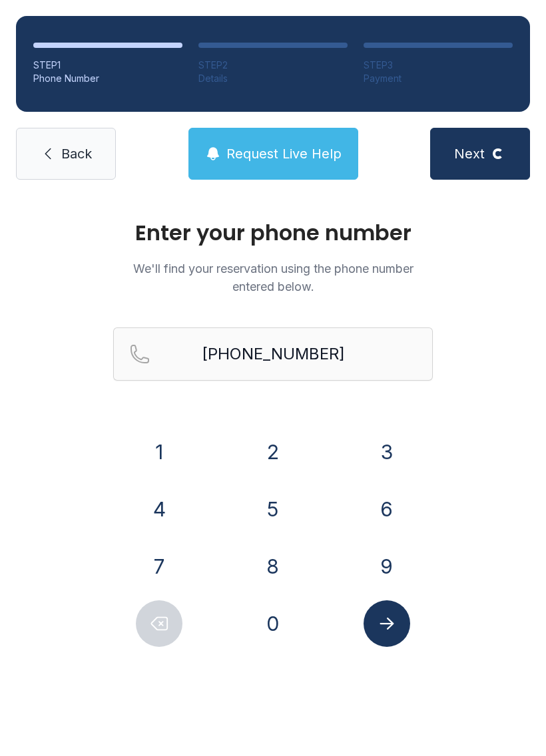  I want to click on button: 4, so click(159, 509).